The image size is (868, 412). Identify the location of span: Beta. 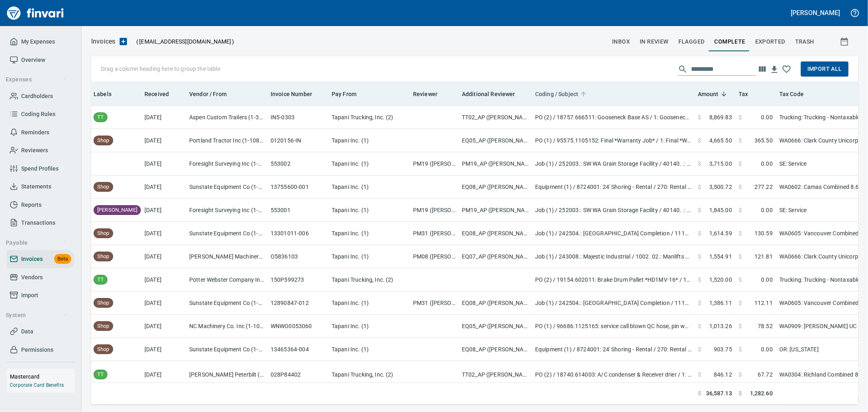
(63, 259).